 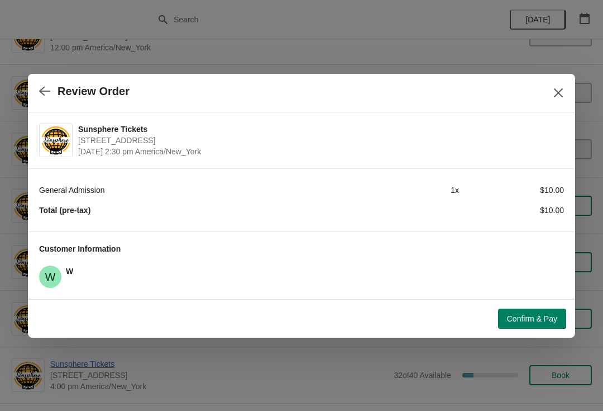 I want to click on div: General Admission, so click(x=197, y=190).